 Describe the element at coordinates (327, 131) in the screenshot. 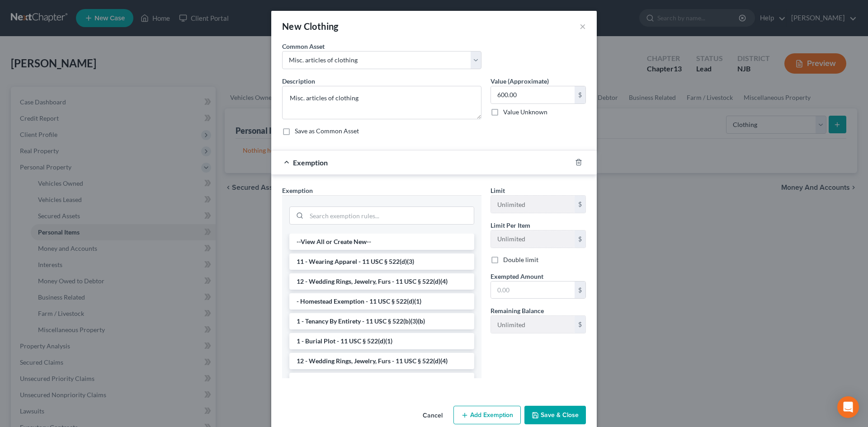

I see `label: Save as Common Asset` at that location.